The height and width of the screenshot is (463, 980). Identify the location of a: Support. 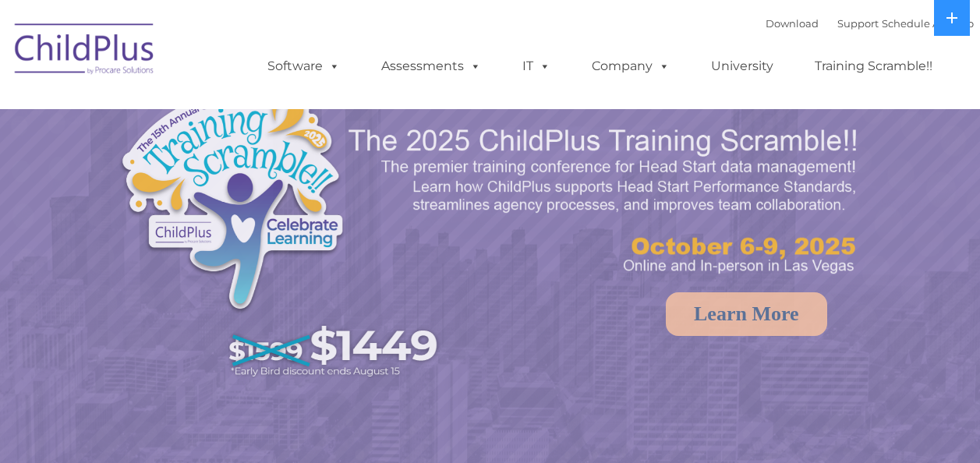
(857, 23).